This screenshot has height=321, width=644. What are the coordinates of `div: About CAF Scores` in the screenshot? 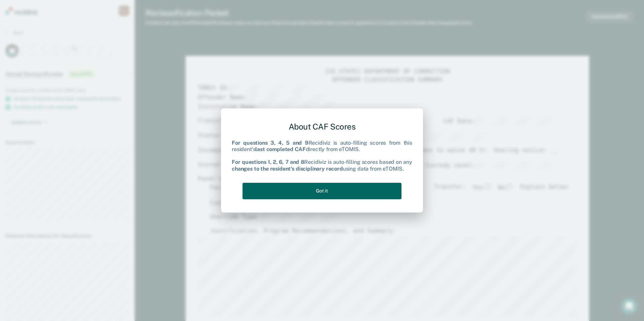 It's located at (322, 127).